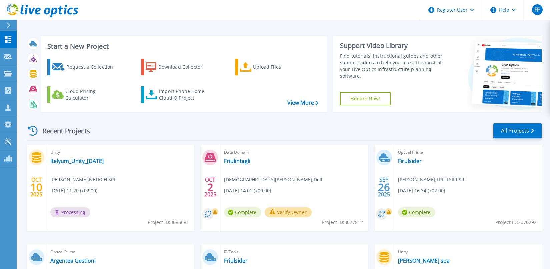  Describe the element at coordinates (93, 67) in the screenshot. I see `div: Request a Collection` at that location.